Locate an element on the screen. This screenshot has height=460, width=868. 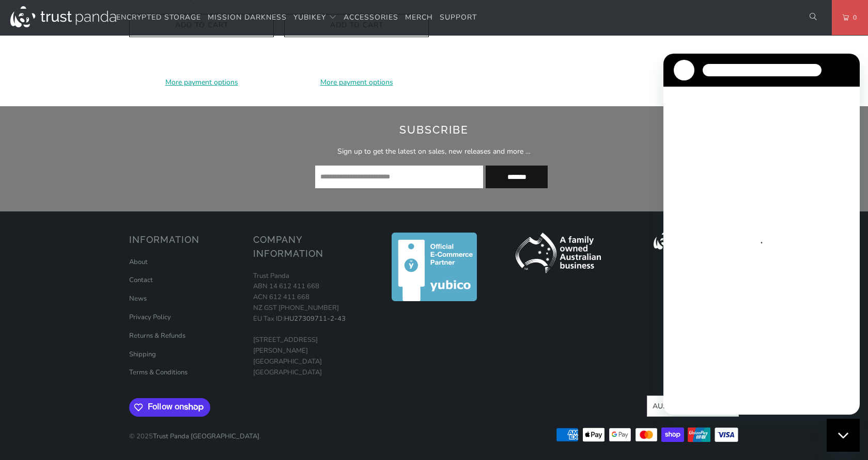
a: News is located at coordinates (138, 299).